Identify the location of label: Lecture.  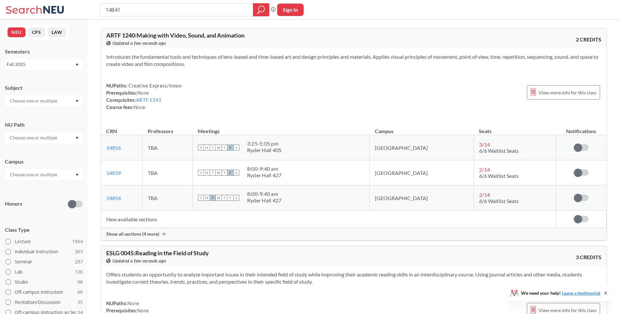
(44, 242).